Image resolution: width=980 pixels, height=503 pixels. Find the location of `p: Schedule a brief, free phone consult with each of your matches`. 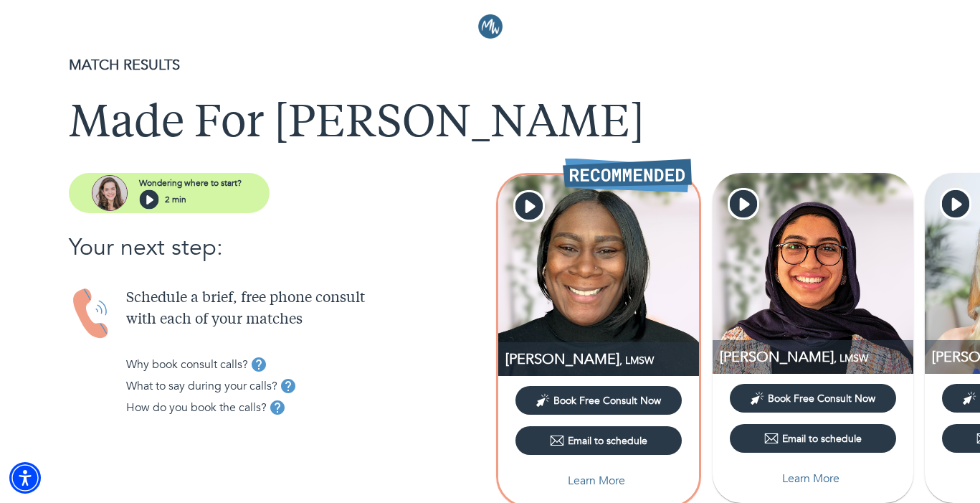

p: Schedule a brief, free phone consult with each of your matches is located at coordinates (308, 309).